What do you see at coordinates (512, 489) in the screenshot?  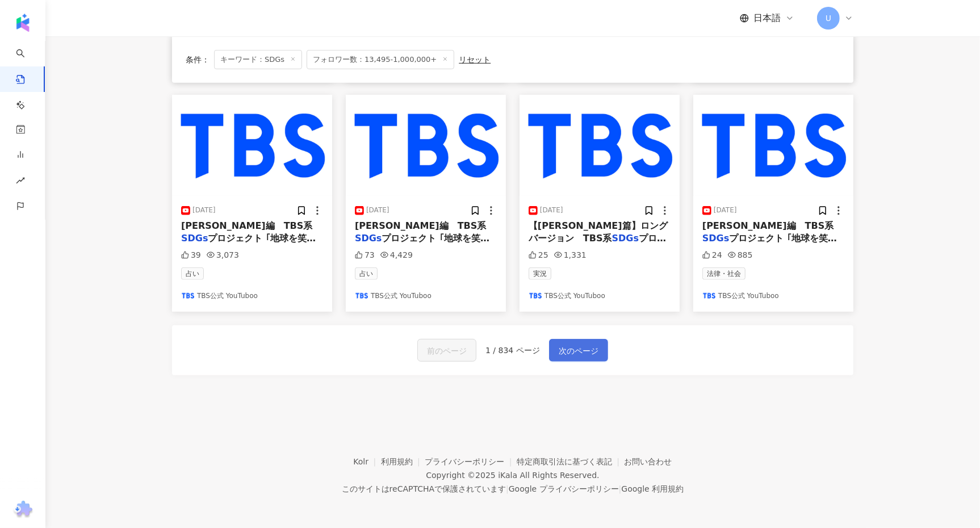 I see `span: このサイトはreCAPTCHAで保護されています` at bounding box center [512, 489].